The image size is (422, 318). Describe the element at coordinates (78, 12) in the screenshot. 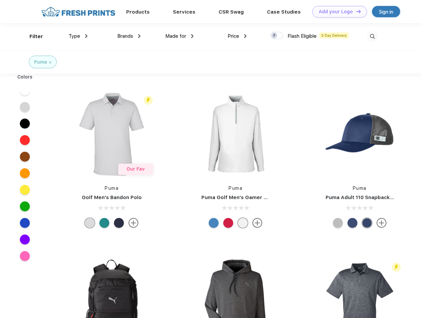

I see `img: fo%20logo%202.webp` at that location.